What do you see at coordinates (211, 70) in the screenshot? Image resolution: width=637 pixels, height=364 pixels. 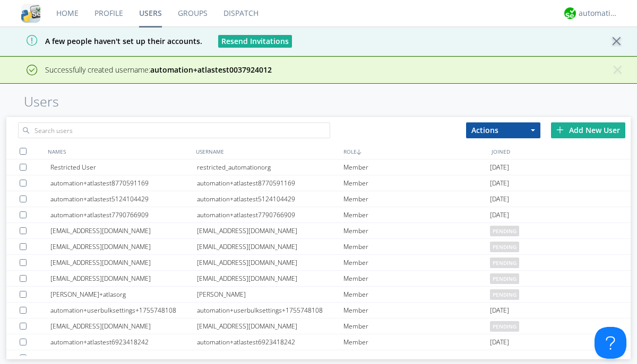 I see `strong: automation+atlastest0037924012` at bounding box center [211, 70].